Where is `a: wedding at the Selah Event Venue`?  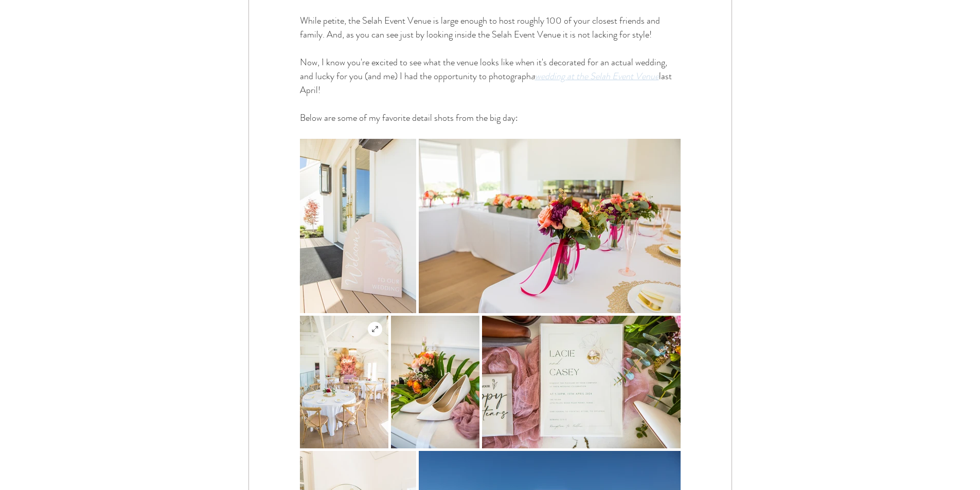 a: wedding at the Selah Event Venue is located at coordinates (597, 76).